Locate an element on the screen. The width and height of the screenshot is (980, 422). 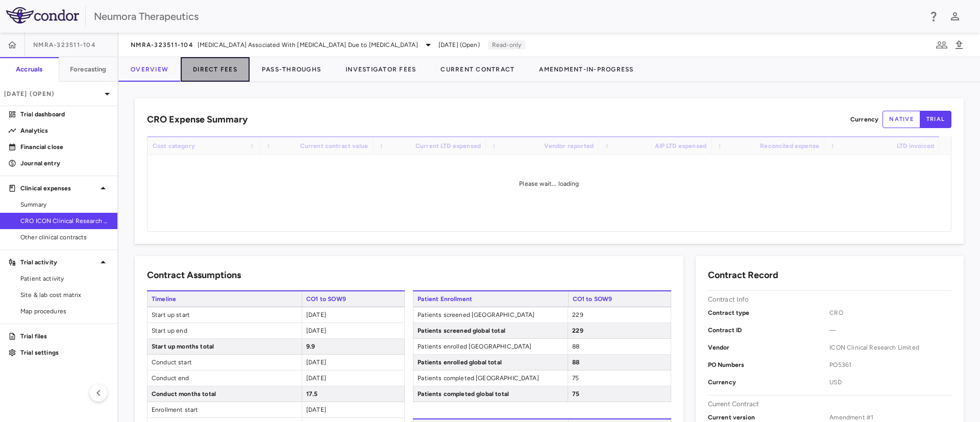
span: Conduct end is located at coordinates (225, 378).